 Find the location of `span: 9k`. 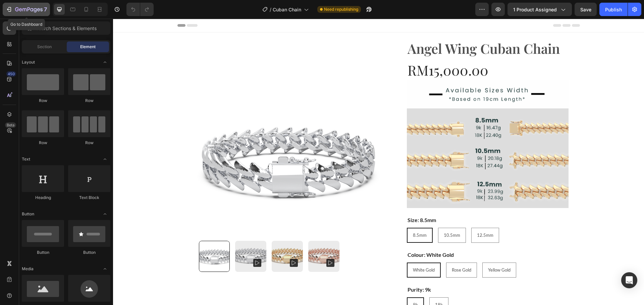

span: 9k is located at coordinates (302, 286).